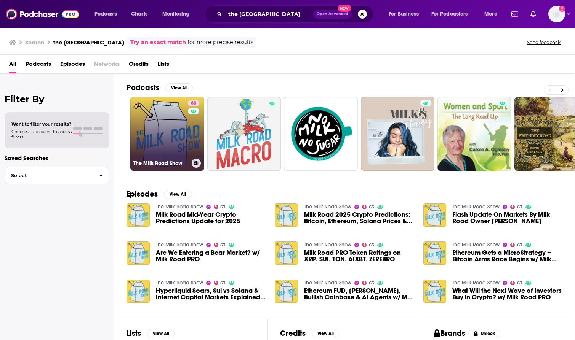 This screenshot has width=575, height=340. Describe the element at coordinates (139, 14) in the screenshot. I see `span: Charts` at that location.